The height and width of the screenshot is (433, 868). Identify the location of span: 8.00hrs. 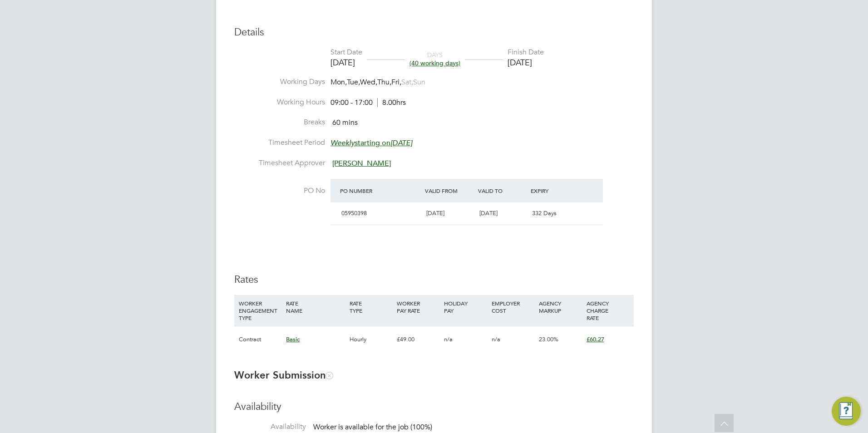
(392, 103).